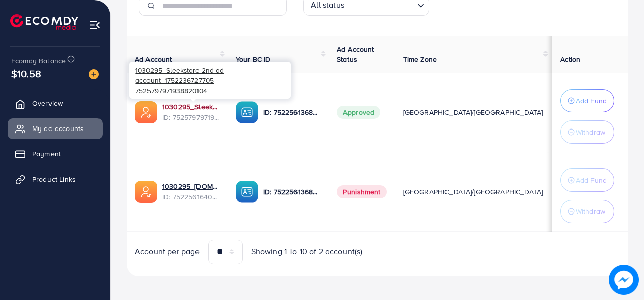 This screenshot has height=300, width=644. I want to click on span: Overview, so click(48, 103).